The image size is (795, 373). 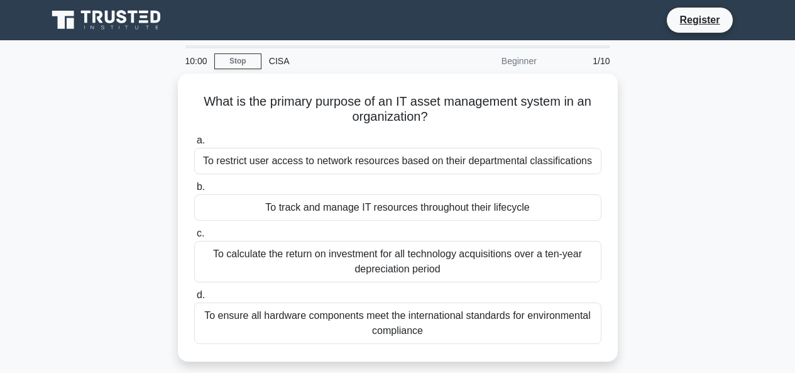 I want to click on h5: What is the primary purpose of an IT asset management system in an organization?, so click(x=398, y=109).